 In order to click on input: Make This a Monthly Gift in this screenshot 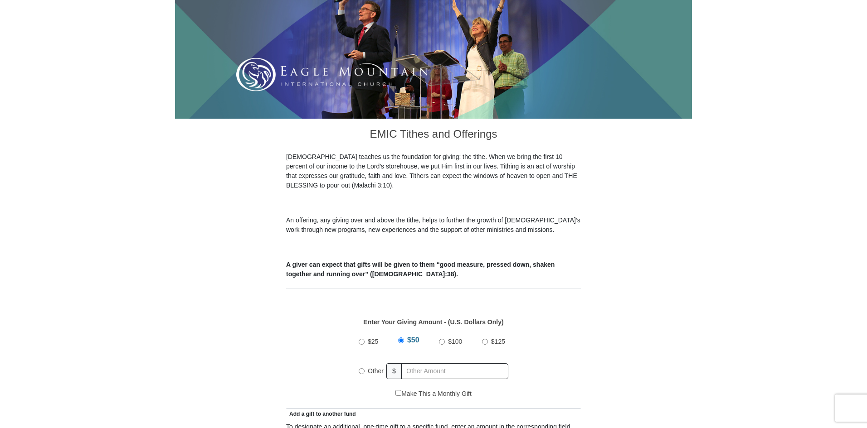, I will do `click(398, 393)`.